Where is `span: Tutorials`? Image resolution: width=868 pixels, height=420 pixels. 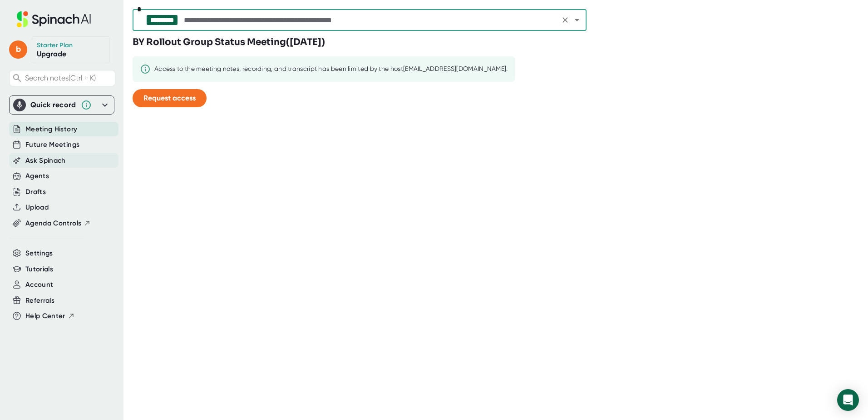 span: Tutorials is located at coordinates (39, 269).